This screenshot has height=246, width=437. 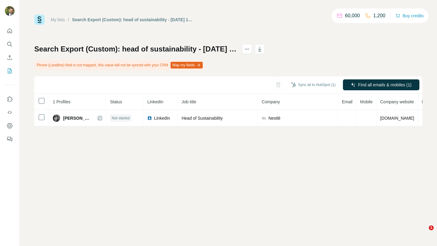 I want to click on span: 1 Profiles, so click(x=62, y=102).